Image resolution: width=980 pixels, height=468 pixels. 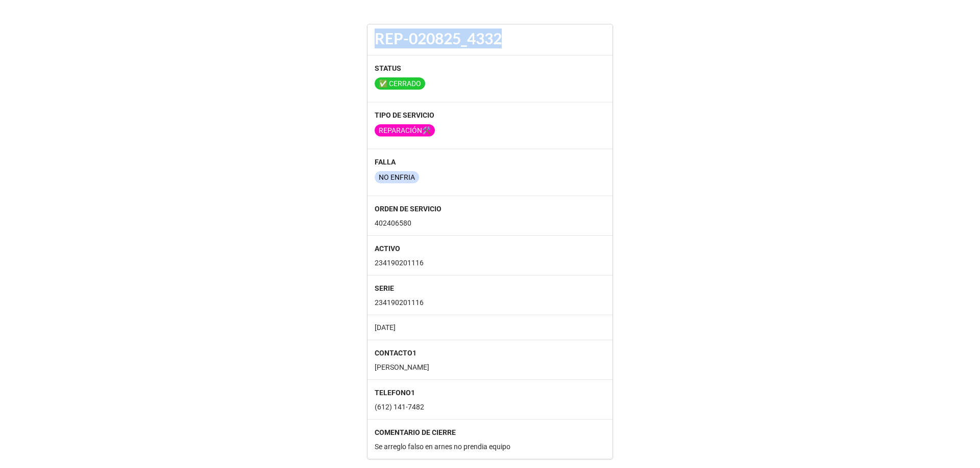 What do you see at coordinates (490, 38) in the screenshot?
I see `div: REP-020825_4332` at bounding box center [490, 38].